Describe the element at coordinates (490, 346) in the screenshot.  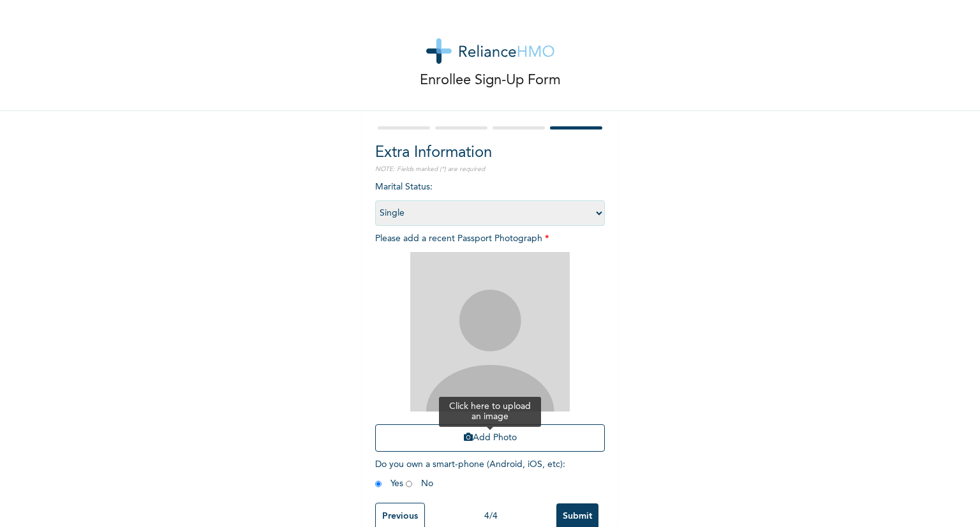
I see `span: Please add a recent Passport Photograph` at that location.